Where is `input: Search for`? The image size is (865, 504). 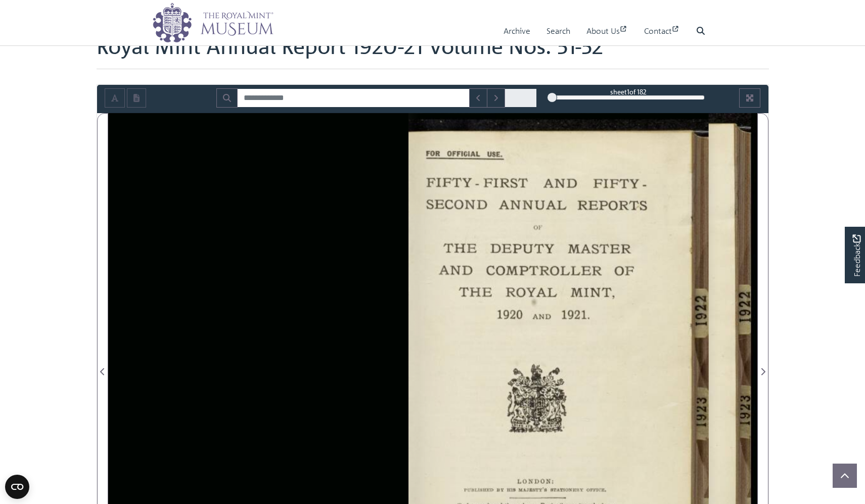 input: Search for is located at coordinates (353, 98).